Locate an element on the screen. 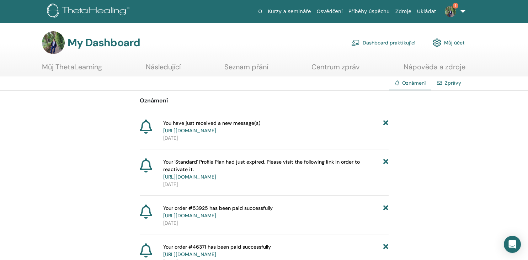 This screenshot has width=528, height=260. a: Ukládat is located at coordinates (427, 11).